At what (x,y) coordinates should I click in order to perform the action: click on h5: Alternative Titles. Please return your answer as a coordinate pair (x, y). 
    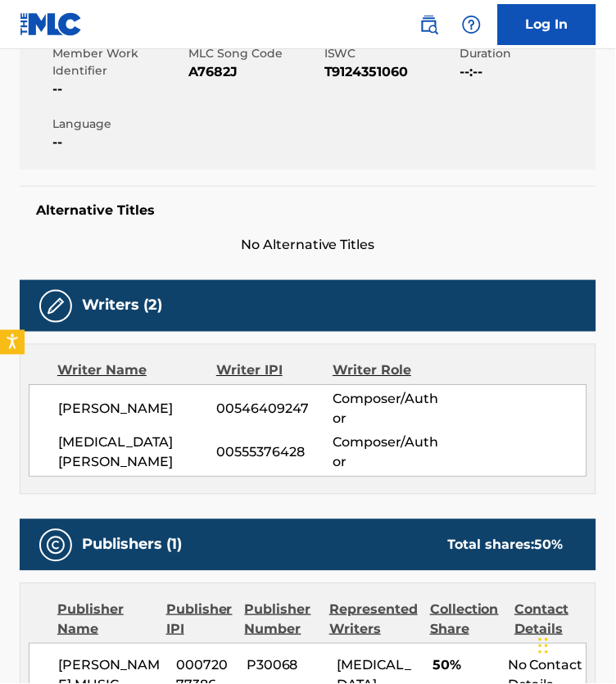
    Looking at the image, I should click on (308, 211).